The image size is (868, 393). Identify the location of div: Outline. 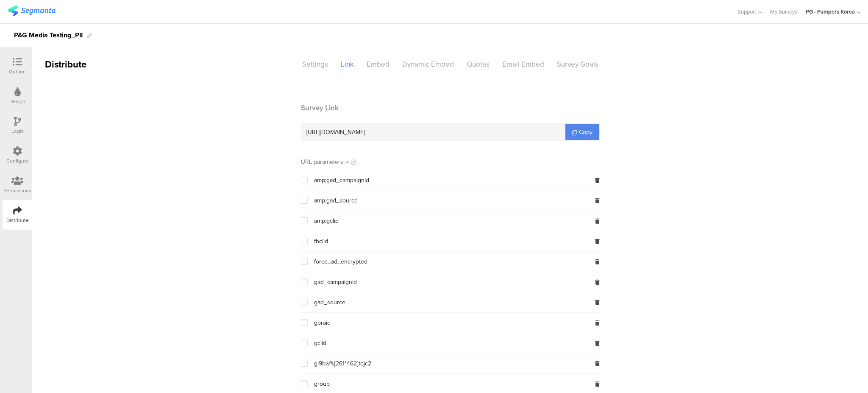
(18, 72).